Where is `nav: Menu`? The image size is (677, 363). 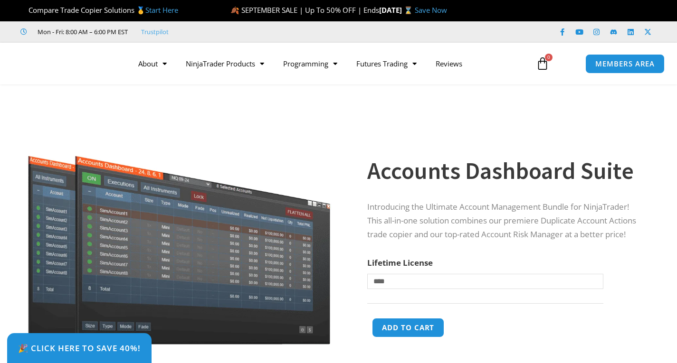
nav: Menu is located at coordinates (328, 64).